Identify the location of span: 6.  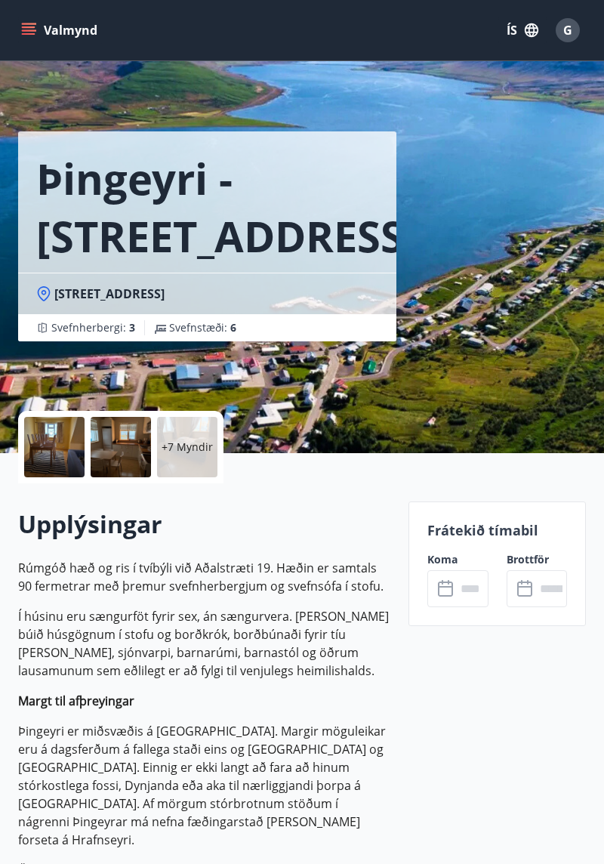
(233, 327).